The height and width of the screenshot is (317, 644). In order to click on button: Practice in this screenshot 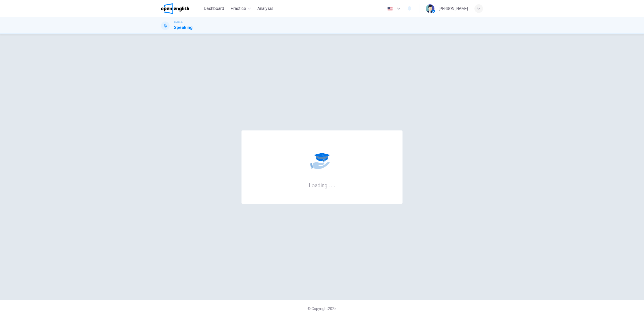, I will do `click(241, 8)`.